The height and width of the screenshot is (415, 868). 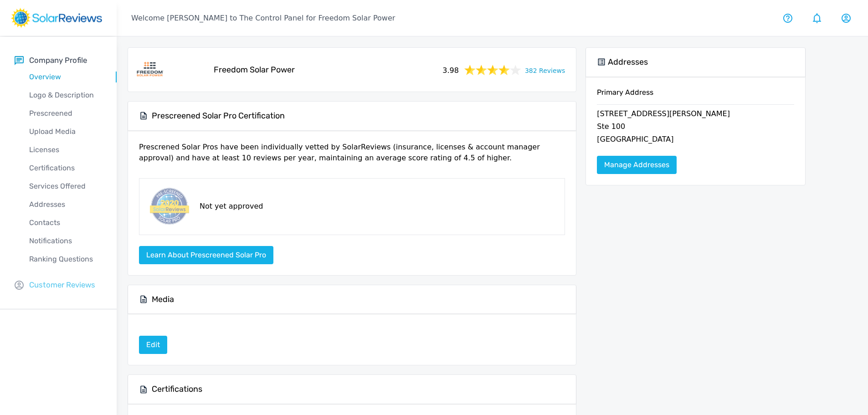 I want to click on p: Notifications, so click(x=66, y=241).